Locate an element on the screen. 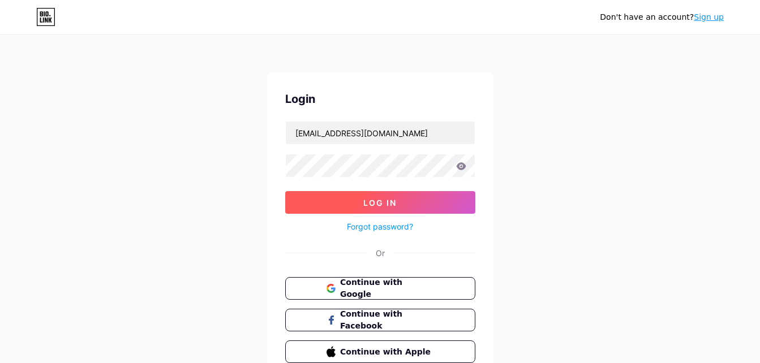 This screenshot has width=760, height=363. div: Or is located at coordinates (380, 253).